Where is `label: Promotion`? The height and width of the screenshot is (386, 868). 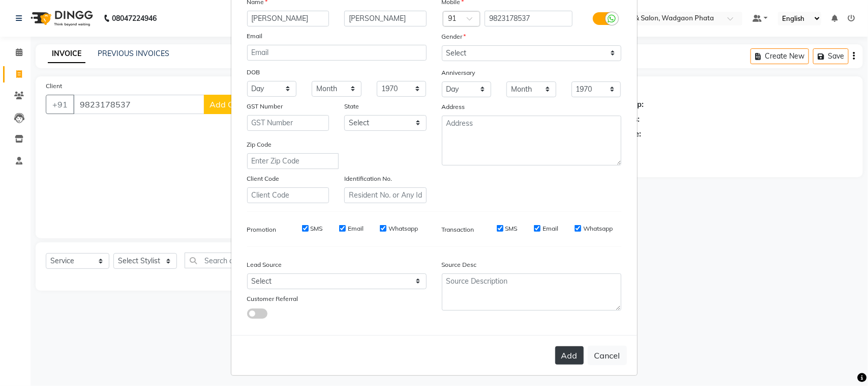
label: Promotion is located at coordinates (262, 230).